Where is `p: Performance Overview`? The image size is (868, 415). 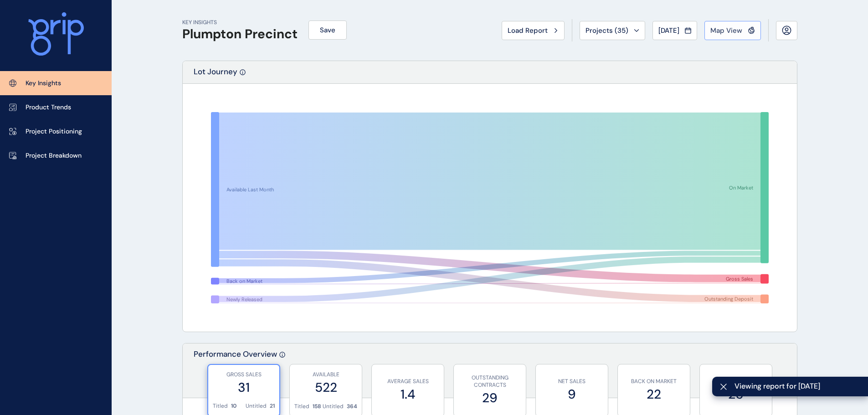
p: Performance Overview is located at coordinates (235, 373).